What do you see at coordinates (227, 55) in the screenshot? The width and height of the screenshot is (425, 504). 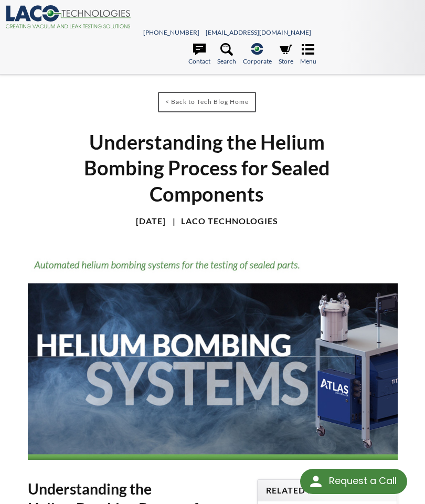 I see `a: Search` at bounding box center [227, 55].